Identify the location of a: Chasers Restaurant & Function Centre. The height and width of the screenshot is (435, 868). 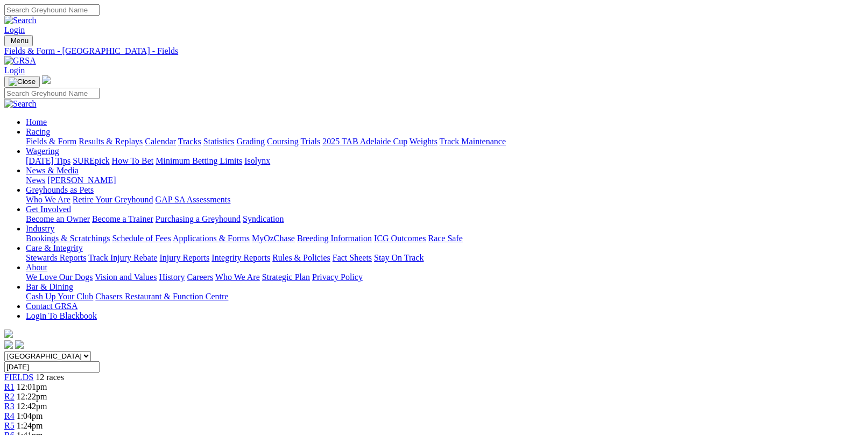
(161, 296).